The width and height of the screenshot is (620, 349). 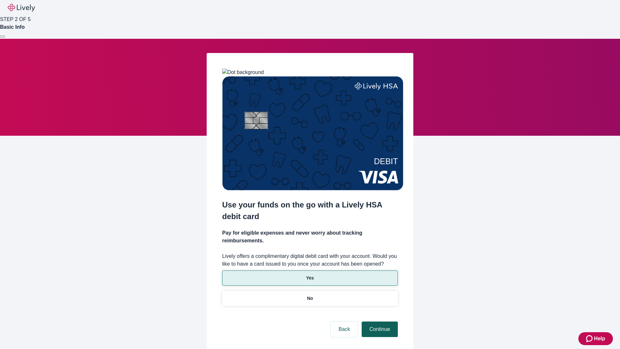 I want to click on span: Help, so click(x=599, y=338).